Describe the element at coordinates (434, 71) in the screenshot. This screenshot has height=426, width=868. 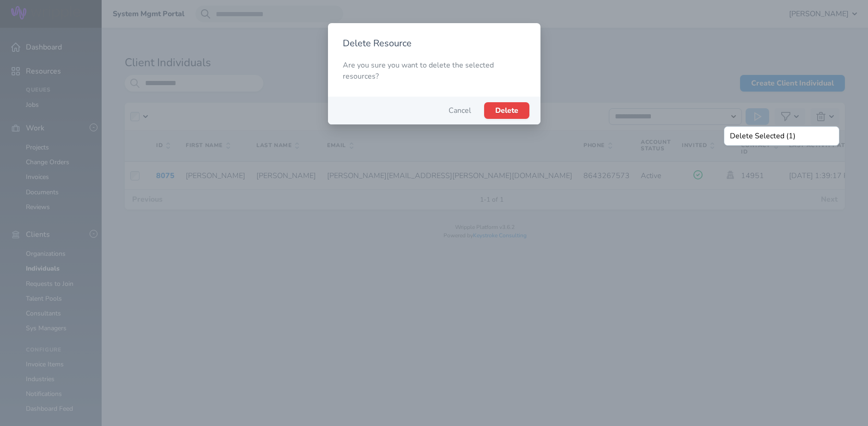
I see `p: Are you sure you want to delete the selected resources?` at that location.